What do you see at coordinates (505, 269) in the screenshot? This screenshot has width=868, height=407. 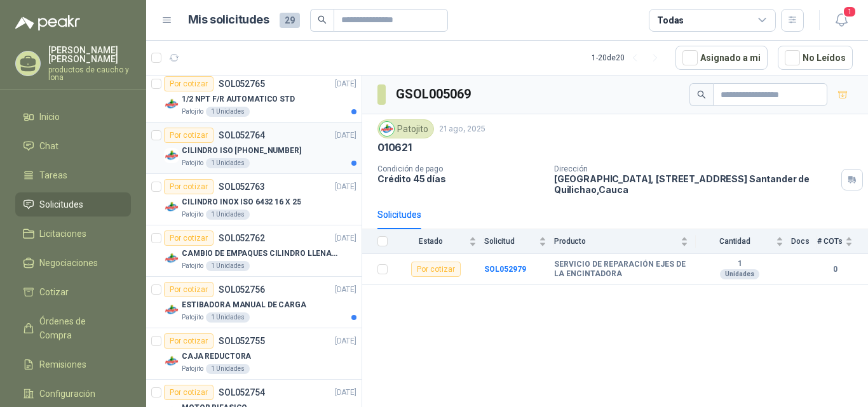 I see `b: SOL052979` at bounding box center [505, 269].